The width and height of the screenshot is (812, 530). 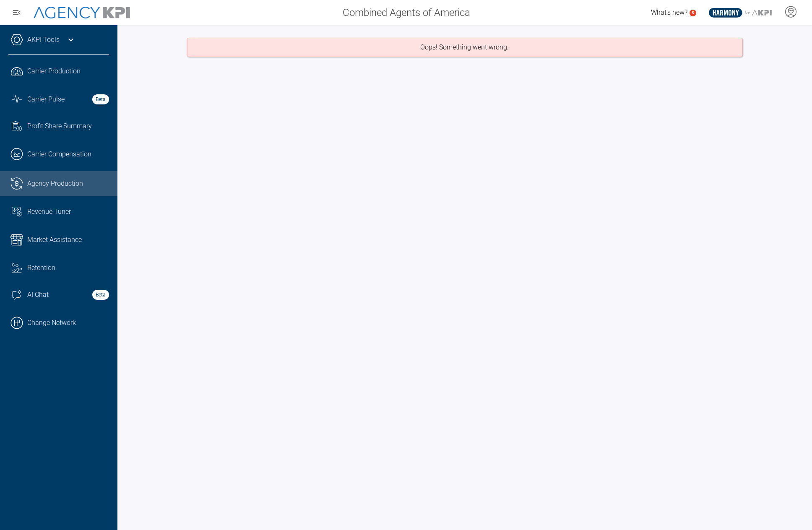 What do you see at coordinates (465, 47) in the screenshot?
I see `p: Oops! Something went wrong.` at bounding box center [465, 47].